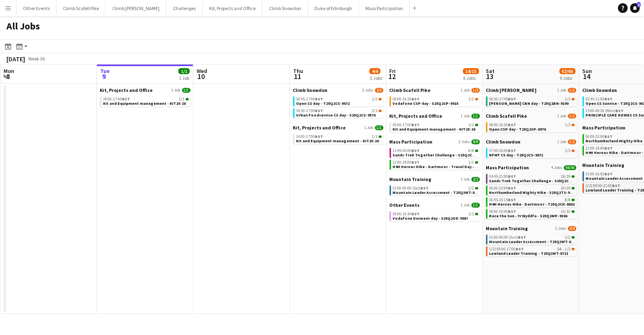 The image size is (644, 335). Describe the element at coordinates (335, 115) in the screenshot. I see `span: Urban Foodservice CS day - S25Q2CS-9576` at that location.